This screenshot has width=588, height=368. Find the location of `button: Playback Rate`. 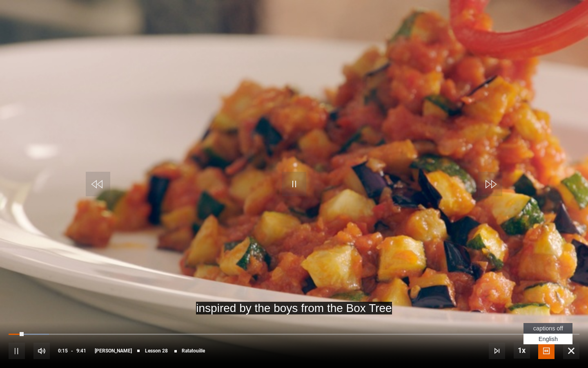

button: Playback Rate is located at coordinates (522, 350).